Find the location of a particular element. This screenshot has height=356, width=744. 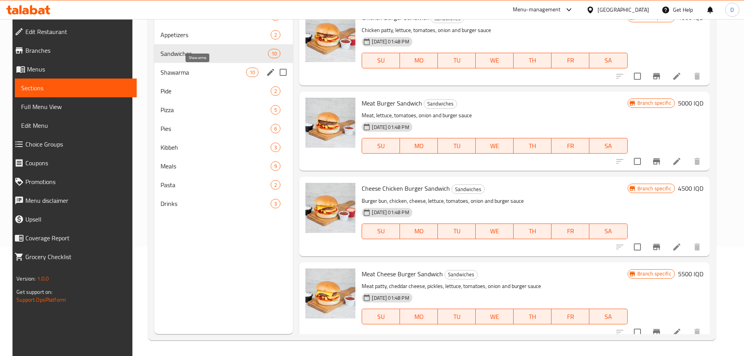

div: Pizza5 is located at coordinates (223, 110).